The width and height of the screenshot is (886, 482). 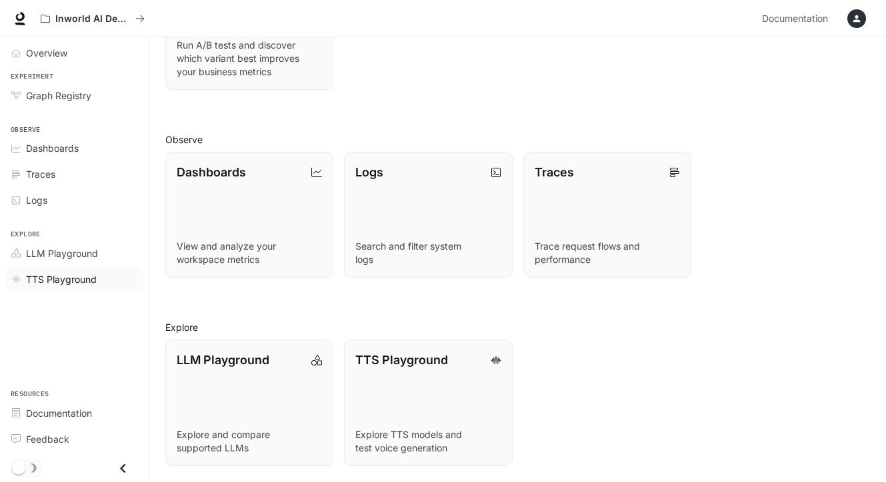 What do you see at coordinates (74, 439) in the screenshot?
I see `a: Feedback` at bounding box center [74, 439].